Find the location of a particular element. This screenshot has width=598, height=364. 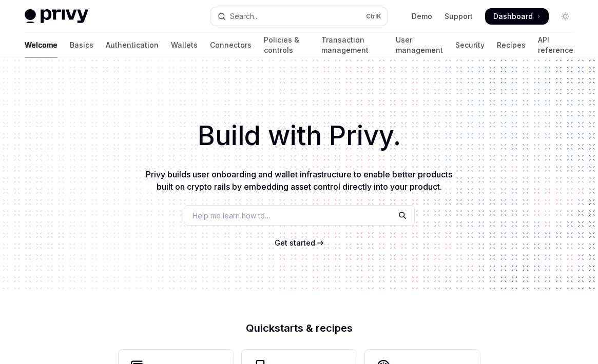

span: Dashboard is located at coordinates (513, 16).